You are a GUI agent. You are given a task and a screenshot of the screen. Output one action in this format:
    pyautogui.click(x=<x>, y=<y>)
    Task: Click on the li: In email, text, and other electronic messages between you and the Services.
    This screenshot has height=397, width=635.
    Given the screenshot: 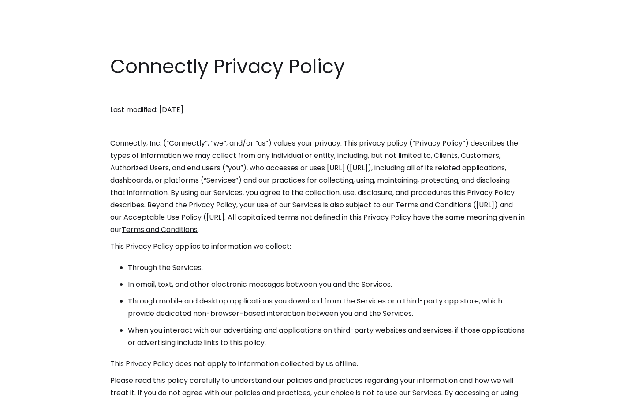 What is the action you would take?
    pyautogui.click(x=326, y=284)
    